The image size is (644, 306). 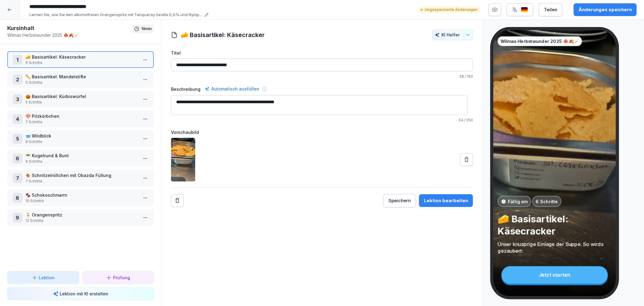 What do you see at coordinates (452, 35) in the screenshot?
I see `button: KI Helfer` at bounding box center [452, 35].